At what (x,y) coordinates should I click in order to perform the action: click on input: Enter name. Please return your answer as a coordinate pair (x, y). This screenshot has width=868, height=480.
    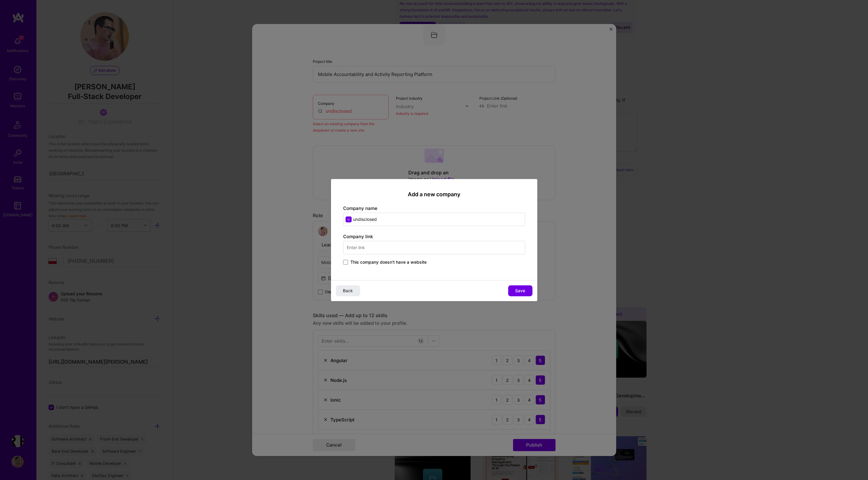
    Looking at the image, I should click on (434, 219).